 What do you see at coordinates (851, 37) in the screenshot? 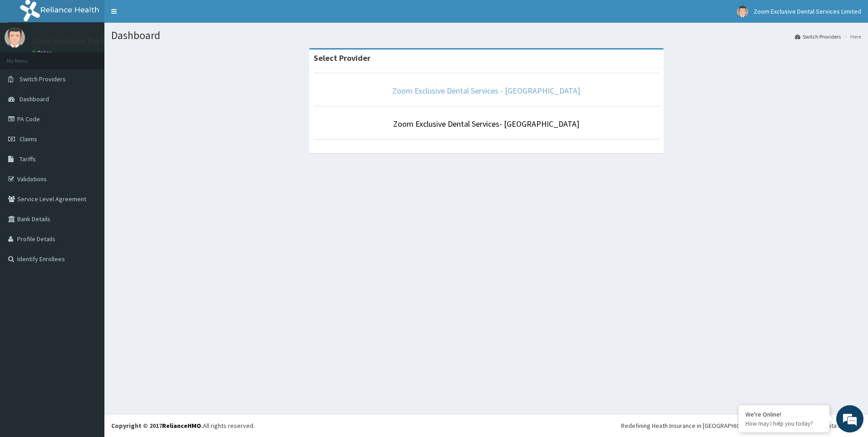
I see `li: Here` at bounding box center [851, 37].